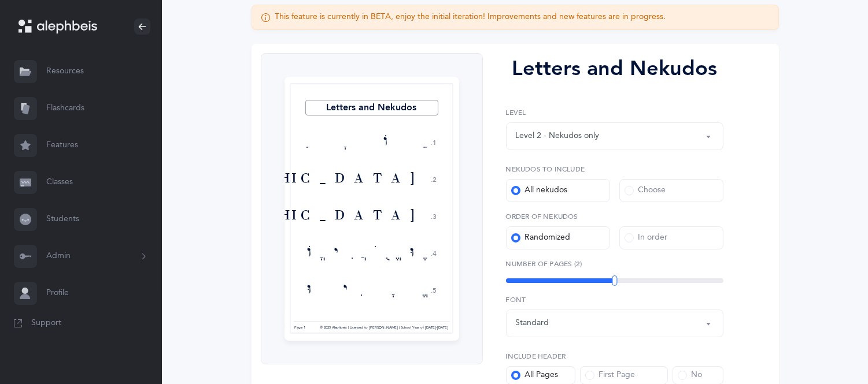 Image resolution: width=868 pixels, height=384 pixels. Describe the element at coordinates (615, 69) in the screenshot. I see `div: Letters and Nekudos` at that location.